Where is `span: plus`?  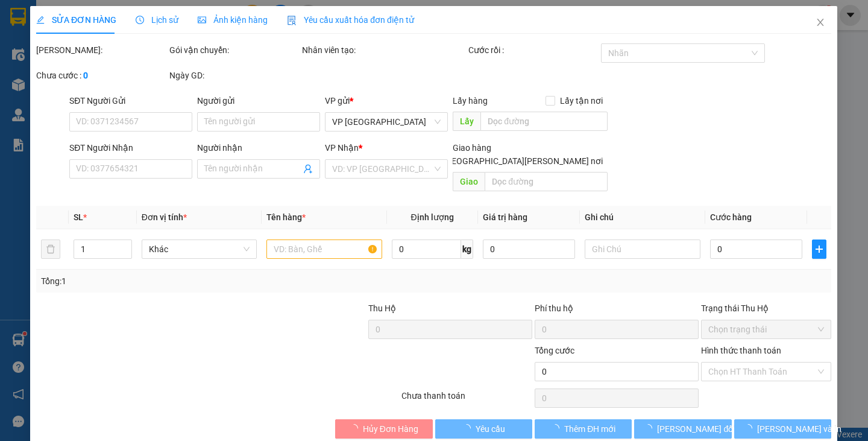 span: plus is located at coordinates (820, 249).